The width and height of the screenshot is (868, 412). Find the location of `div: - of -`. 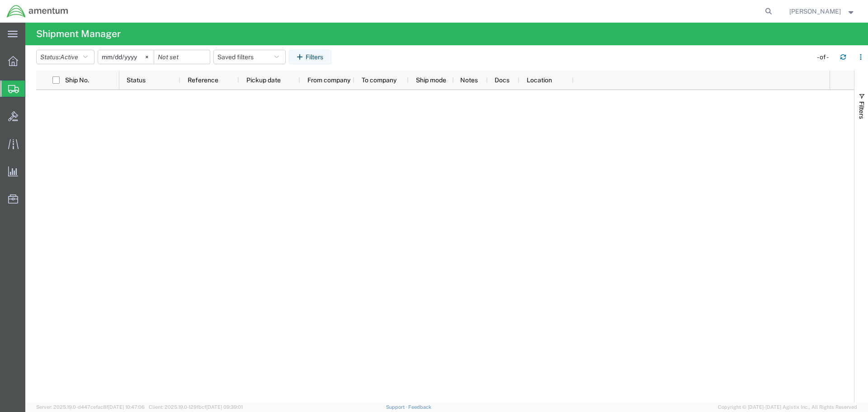

div: - of - is located at coordinates (825, 57).